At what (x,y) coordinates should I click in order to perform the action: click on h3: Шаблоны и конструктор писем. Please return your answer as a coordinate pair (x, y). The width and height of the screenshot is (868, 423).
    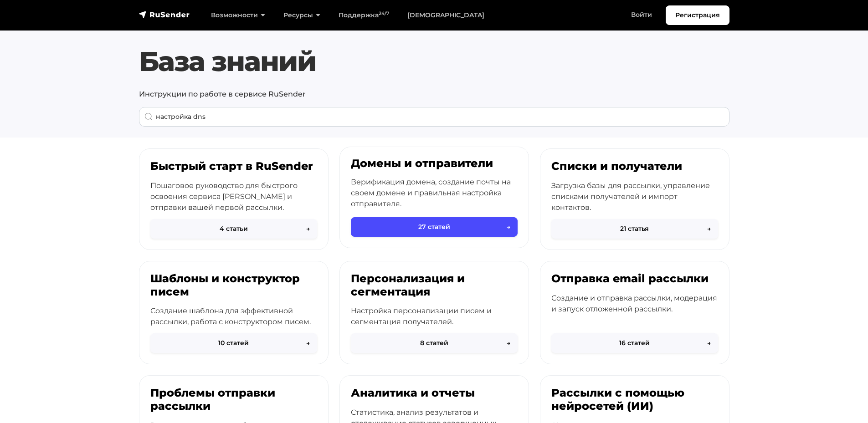
    Looking at the image, I should click on (234, 285).